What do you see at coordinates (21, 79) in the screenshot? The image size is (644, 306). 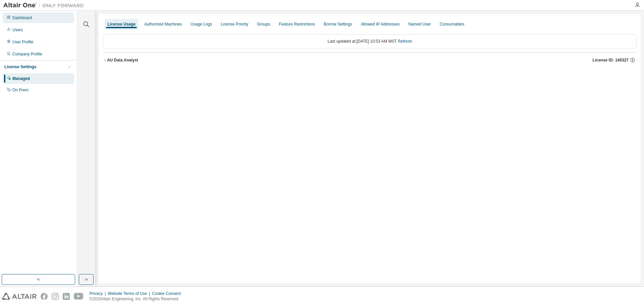 I see `div: Managed` at bounding box center [21, 79].